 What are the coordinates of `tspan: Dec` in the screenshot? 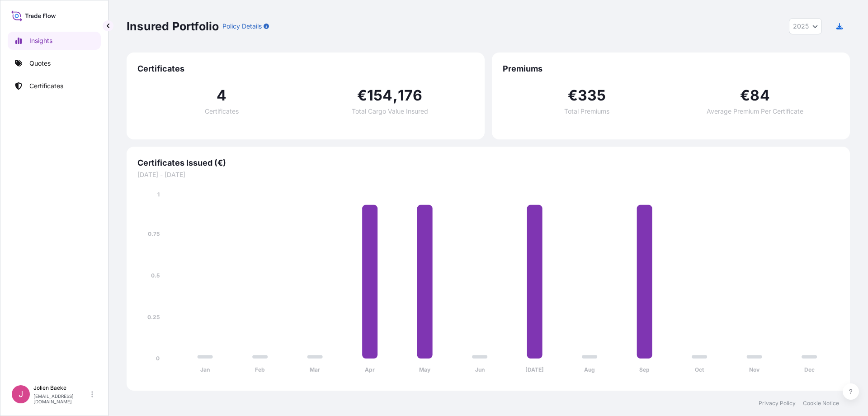 It's located at (809, 369).